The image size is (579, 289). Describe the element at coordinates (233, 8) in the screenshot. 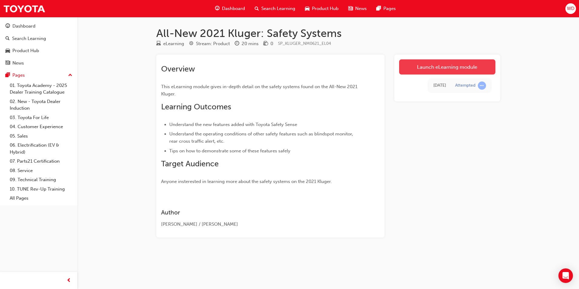

I see `span: Dashboard` at that location.